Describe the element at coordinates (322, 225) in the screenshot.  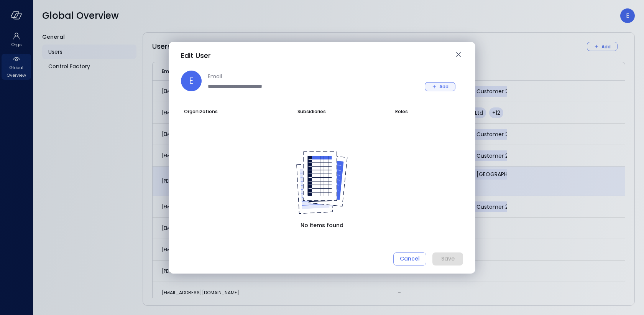
I see `span: No items found` at that location.